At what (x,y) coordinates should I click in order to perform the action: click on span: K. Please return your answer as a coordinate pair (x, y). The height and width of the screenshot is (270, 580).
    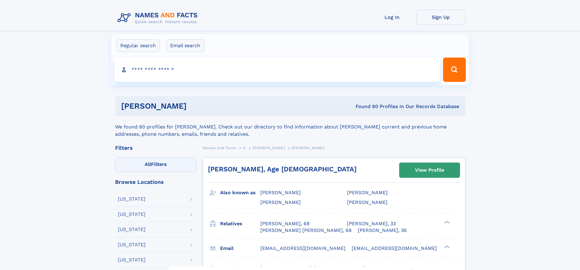
    Looking at the image, I should click on (244, 148).